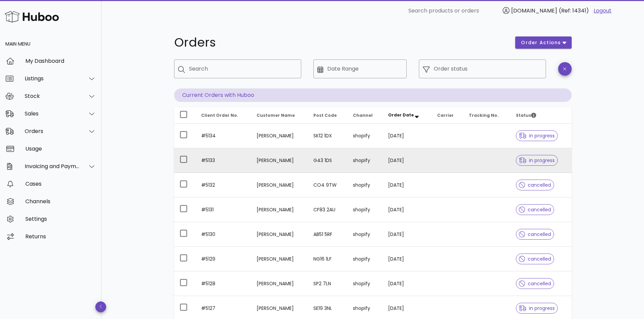  I want to click on td: CO4 9TW, so click(328, 185).